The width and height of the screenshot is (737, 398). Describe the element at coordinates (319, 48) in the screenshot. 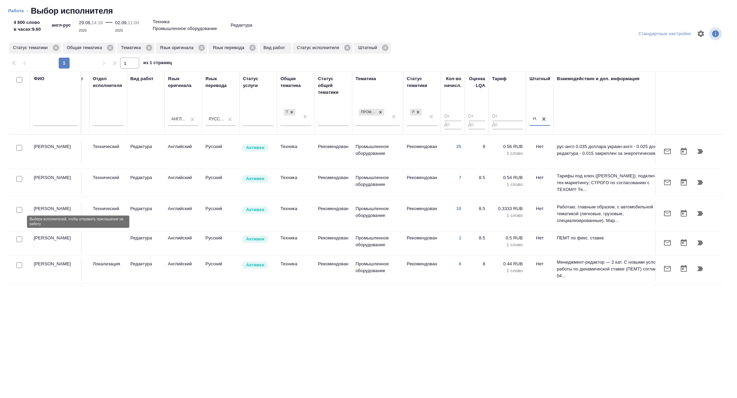

I see `p: Статус исполнителя` at that location.